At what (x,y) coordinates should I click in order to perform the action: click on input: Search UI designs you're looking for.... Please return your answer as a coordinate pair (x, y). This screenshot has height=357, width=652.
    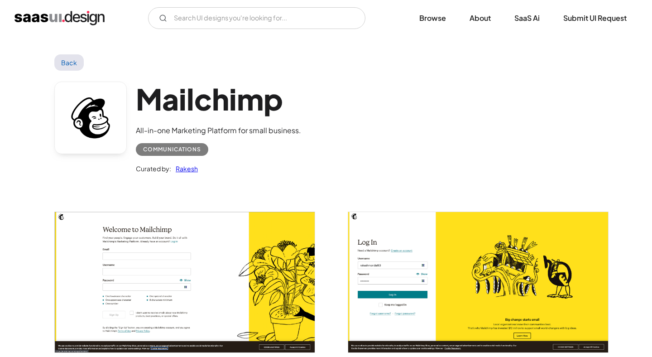
    Looking at the image, I should click on (257, 18).